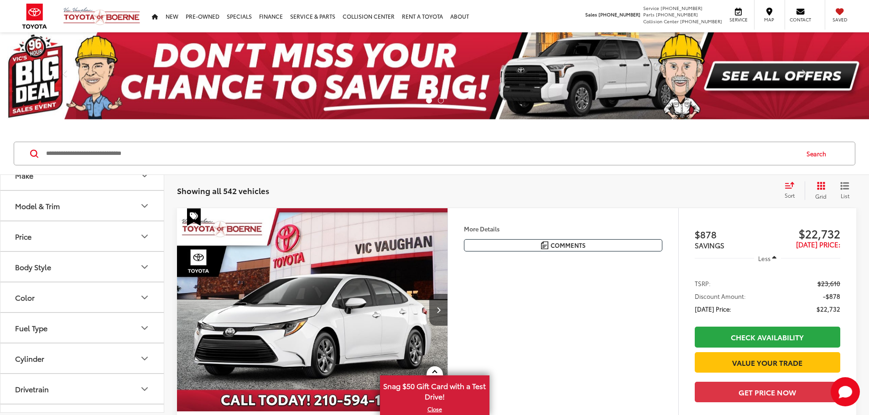  What do you see at coordinates (421, 154) in the screenshot?
I see `form: Search by Make, Model, or Keyword` at bounding box center [421, 154].